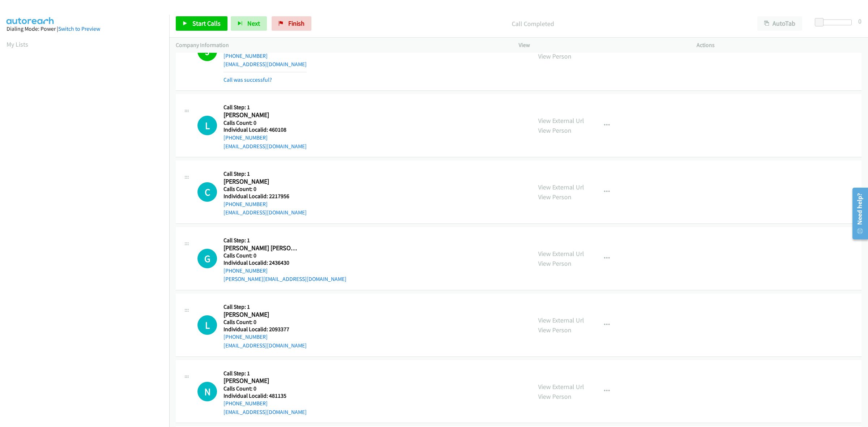 This screenshot has height=427, width=868. What do you see at coordinates (265, 330) in the screenshot?
I see `h5: Individual Localid: 2093377` at bounding box center [265, 330].